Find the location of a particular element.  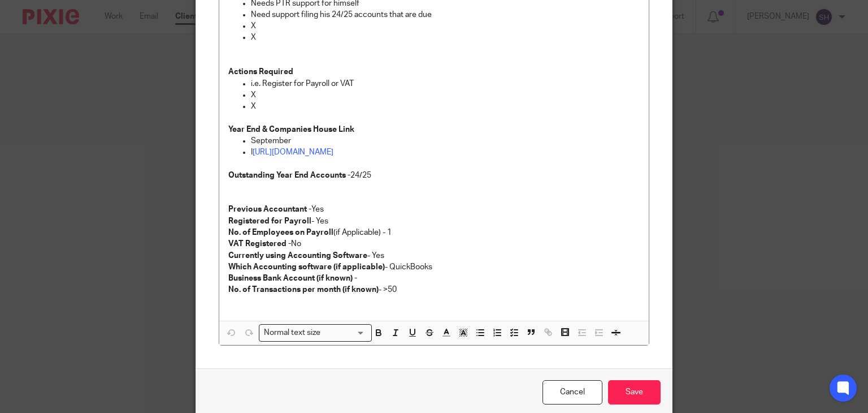

strong: No. of Employees on Payroll is located at coordinates (281, 233).